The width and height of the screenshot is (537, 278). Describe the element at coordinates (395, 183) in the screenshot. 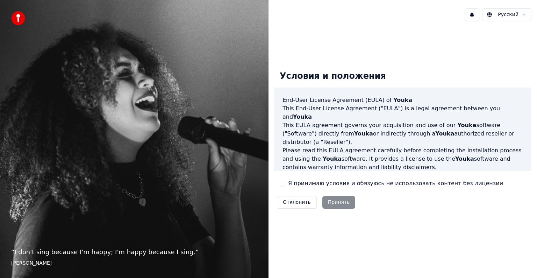

I see `label: Я принимаю условия и обязуюсь не использовать контент без лицензии` at that location.